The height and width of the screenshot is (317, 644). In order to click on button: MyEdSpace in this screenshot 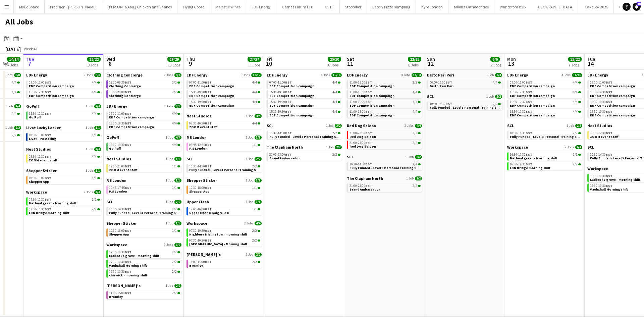, I will do `click(29, 7)`.